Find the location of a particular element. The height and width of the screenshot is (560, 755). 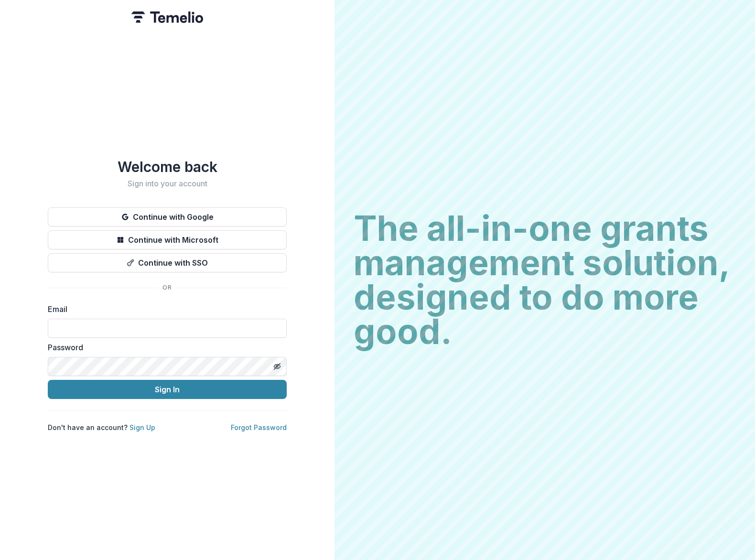

button: Toggle password visibility is located at coordinates (277, 366).